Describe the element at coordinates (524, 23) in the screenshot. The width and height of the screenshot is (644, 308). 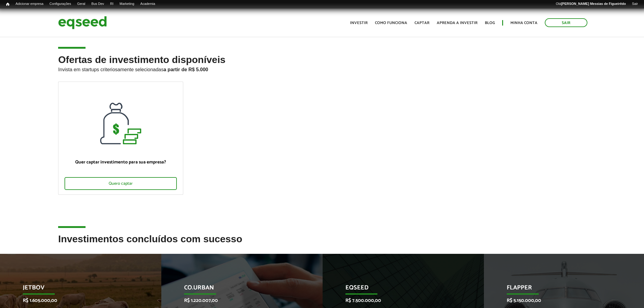
I see `a: Minha conta` at that location.